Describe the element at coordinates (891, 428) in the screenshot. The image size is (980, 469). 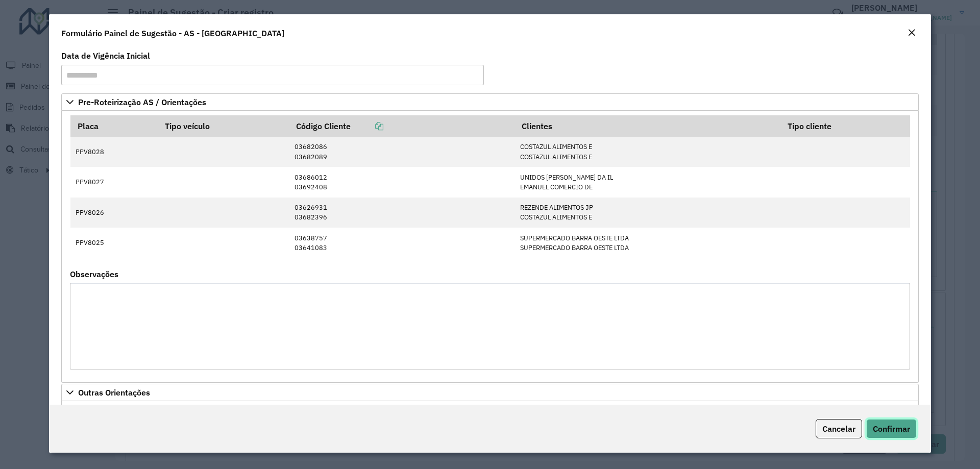
I see `button: Confirmar` at that location.